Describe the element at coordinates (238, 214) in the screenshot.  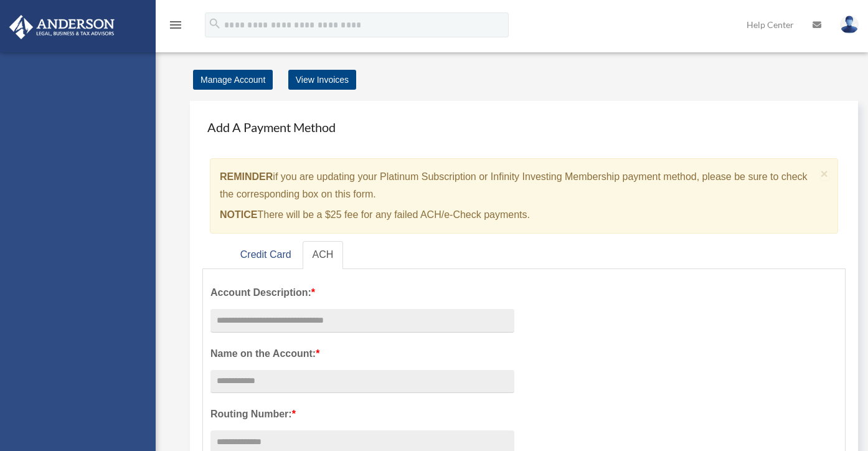
I see `strong: NOTICE` at that location.